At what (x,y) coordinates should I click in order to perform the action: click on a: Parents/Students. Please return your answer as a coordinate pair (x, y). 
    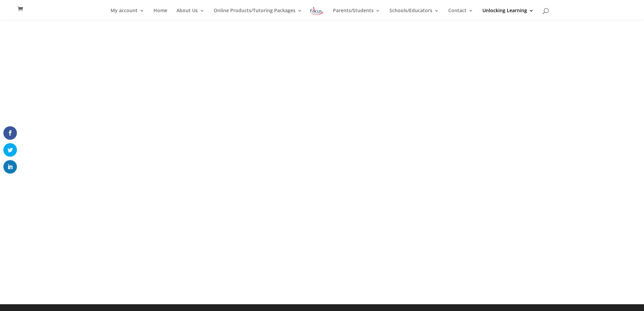
    Looking at the image, I should click on (357, 14).